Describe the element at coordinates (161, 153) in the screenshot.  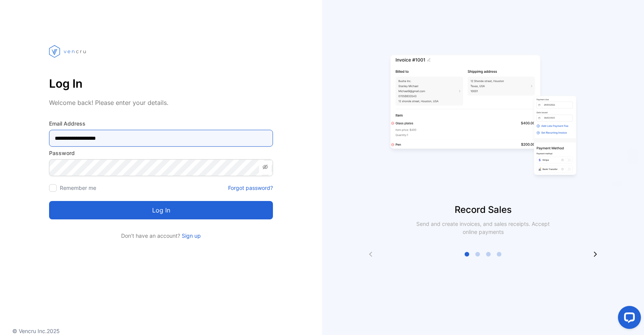
I see `label: Password` at that location.